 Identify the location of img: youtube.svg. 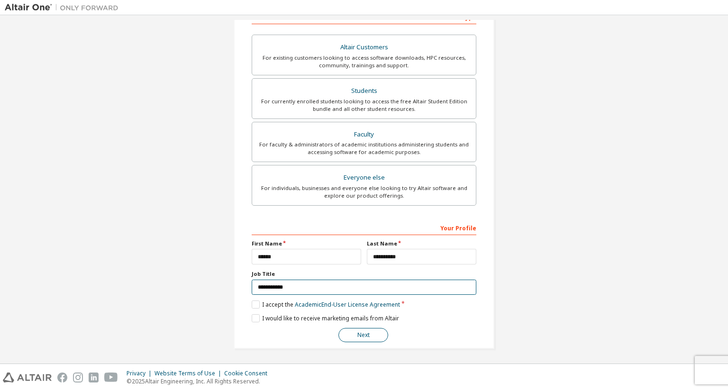
(111, 377).